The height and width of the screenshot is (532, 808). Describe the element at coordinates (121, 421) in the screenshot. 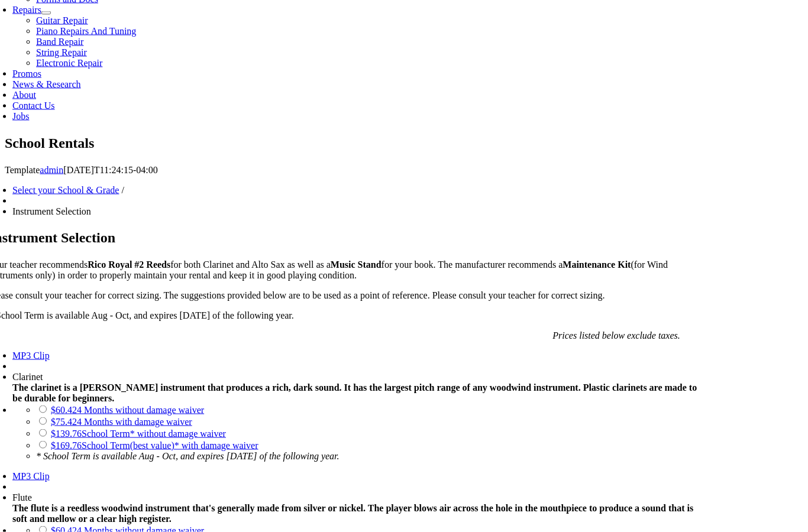

I see `a: $75.424 Months with damage waiver` at that location.